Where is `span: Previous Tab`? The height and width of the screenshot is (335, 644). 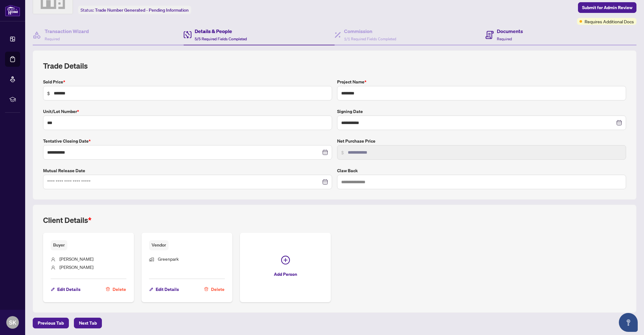 span: Previous Tab is located at coordinates (51, 323).